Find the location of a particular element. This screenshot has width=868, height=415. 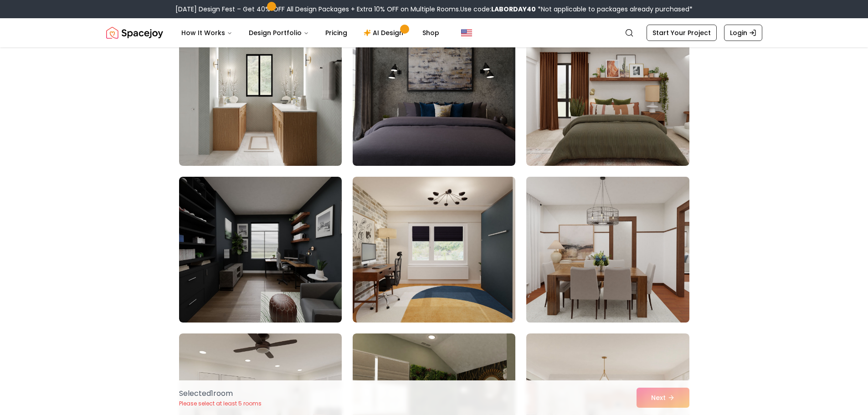

a: Pricing is located at coordinates (336, 33).